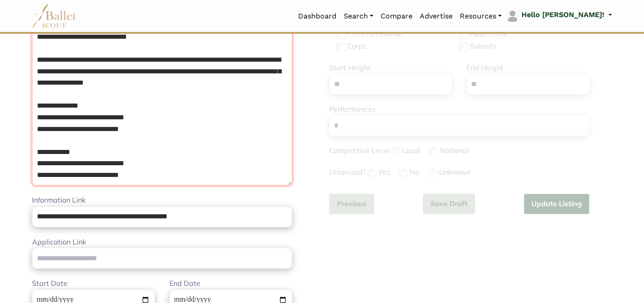  What do you see at coordinates (512, 16) in the screenshot?
I see `img: profile picture` at bounding box center [512, 16].